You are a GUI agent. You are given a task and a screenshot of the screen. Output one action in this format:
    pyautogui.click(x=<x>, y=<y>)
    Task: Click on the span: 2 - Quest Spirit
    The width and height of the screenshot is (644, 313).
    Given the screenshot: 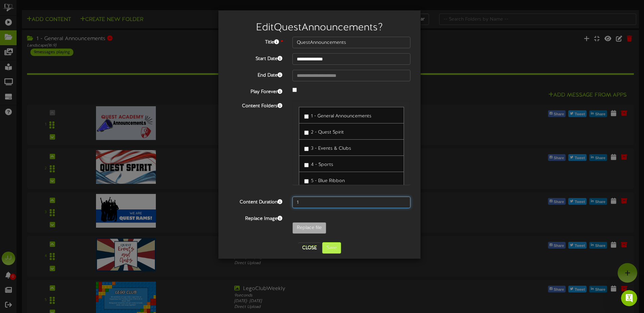 What is the action you would take?
    pyautogui.click(x=327, y=132)
    